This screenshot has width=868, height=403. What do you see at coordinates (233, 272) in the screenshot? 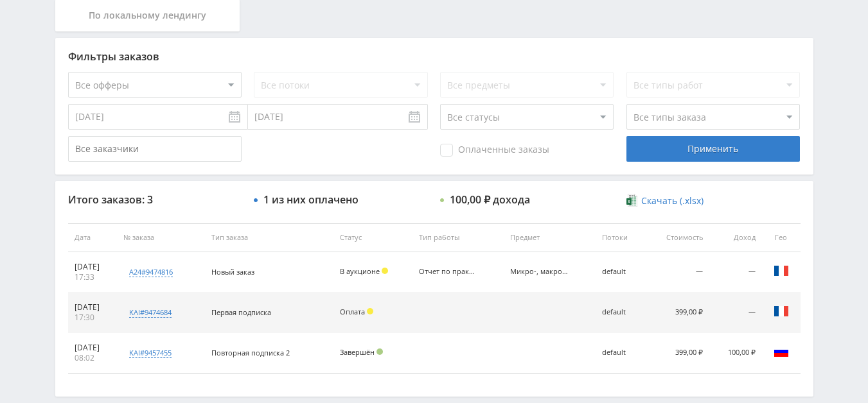
I see `span: Новый заказ` at bounding box center [233, 272].